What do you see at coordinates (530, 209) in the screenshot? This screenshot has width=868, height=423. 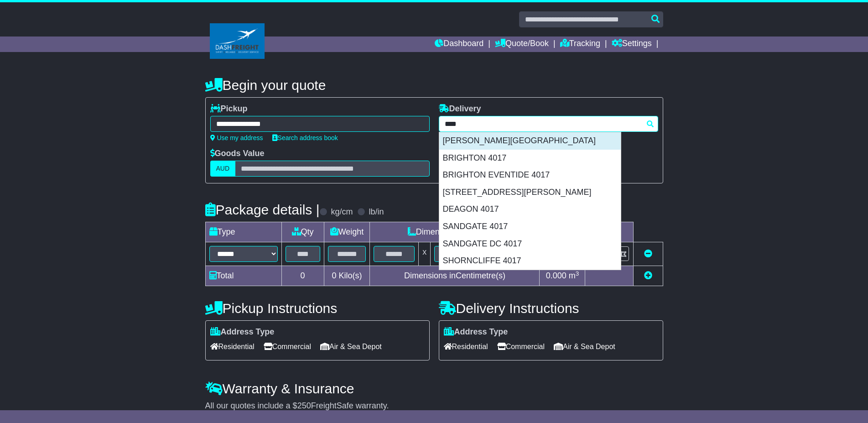 I see `div: DEAGON 4017` at bounding box center [530, 209].